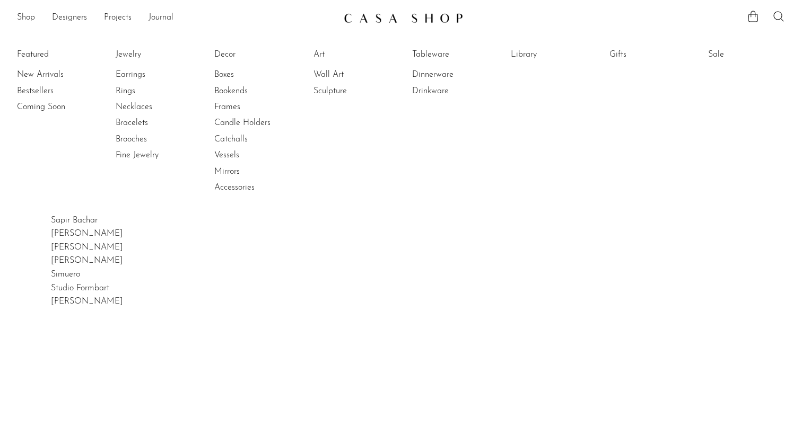 This screenshot has width=802, height=436. I want to click on nav: Desktop navigation, so click(176, 18).